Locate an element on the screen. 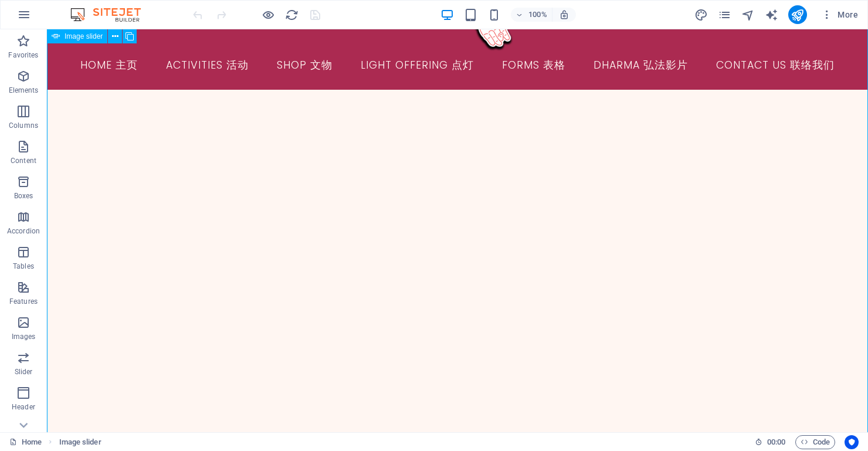 The image size is (868, 451). button: publish is located at coordinates (798, 15).